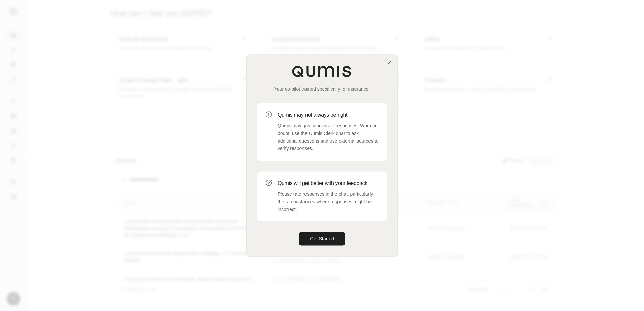  Describe the element at coordinates (328, 115) in the screenshot. I see `h3: Qumis may not always be right` at that location.